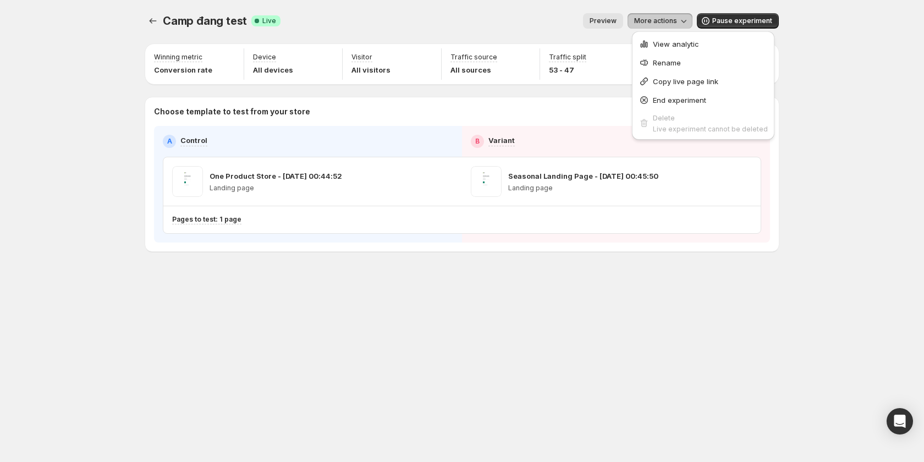 Image resolution: width=924 pixels, height=462 pixels. I want to click on span: Pause experiment, so click(742, 21).